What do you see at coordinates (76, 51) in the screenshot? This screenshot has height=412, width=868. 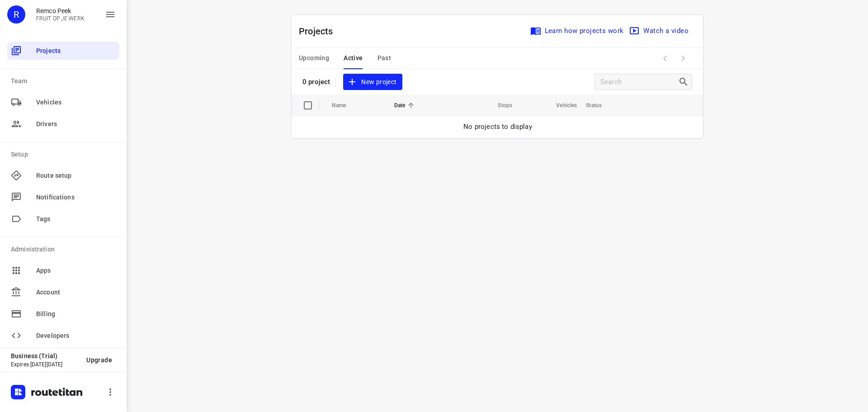 I see `span: Projects` at bounding box center [76, 51].